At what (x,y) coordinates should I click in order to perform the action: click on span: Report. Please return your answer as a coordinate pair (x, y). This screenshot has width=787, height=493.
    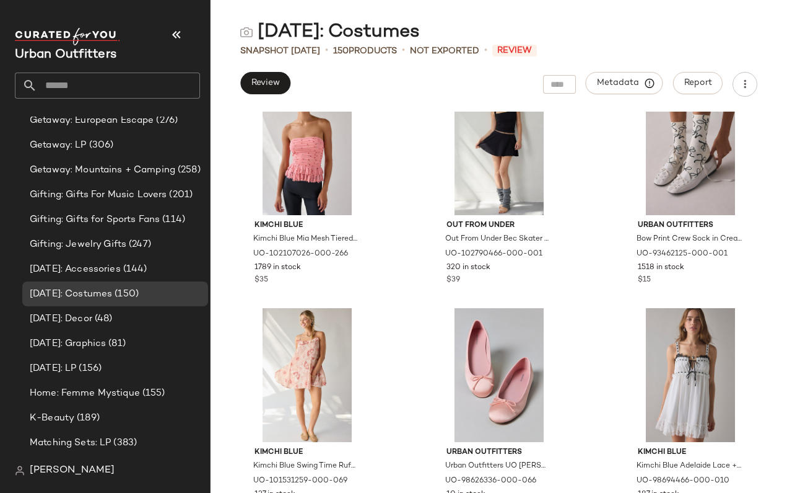
    Looking at the image, I should click on (698, 83).